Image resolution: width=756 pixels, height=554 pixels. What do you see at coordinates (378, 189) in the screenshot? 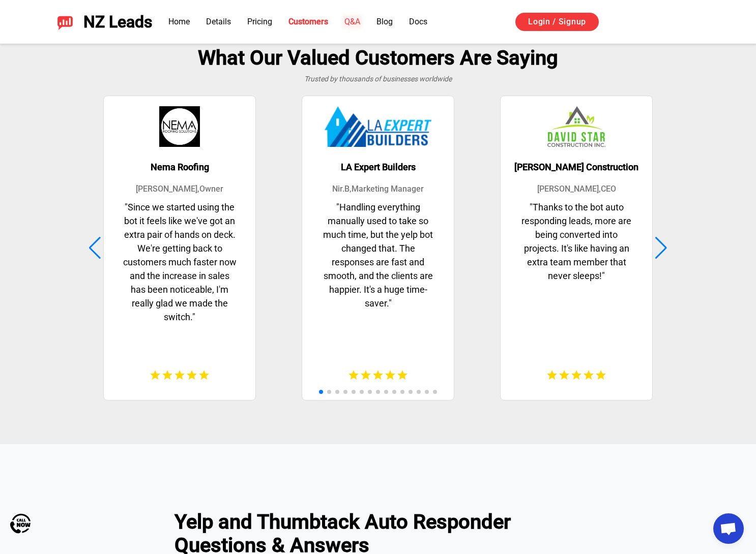
I see `p: Nir.B , Marketing Manager` at bounding box center [378, 189].